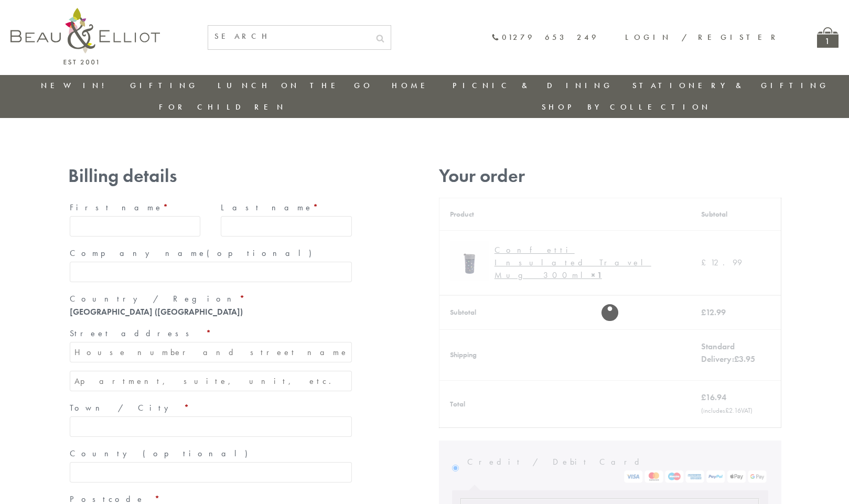 The image size is (849, 504). What do you see at coordinates (286, 207) in the screenshot?
I see `label: Last name` at bounding box center [286, 207].